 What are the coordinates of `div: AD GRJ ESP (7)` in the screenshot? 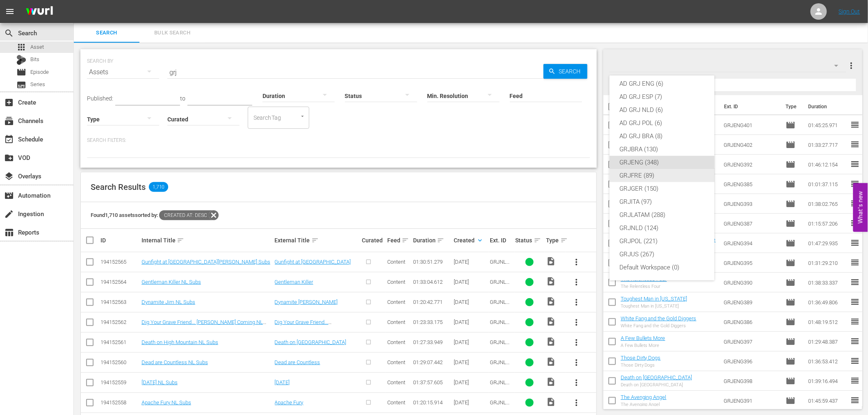 It's located at (662, 97).